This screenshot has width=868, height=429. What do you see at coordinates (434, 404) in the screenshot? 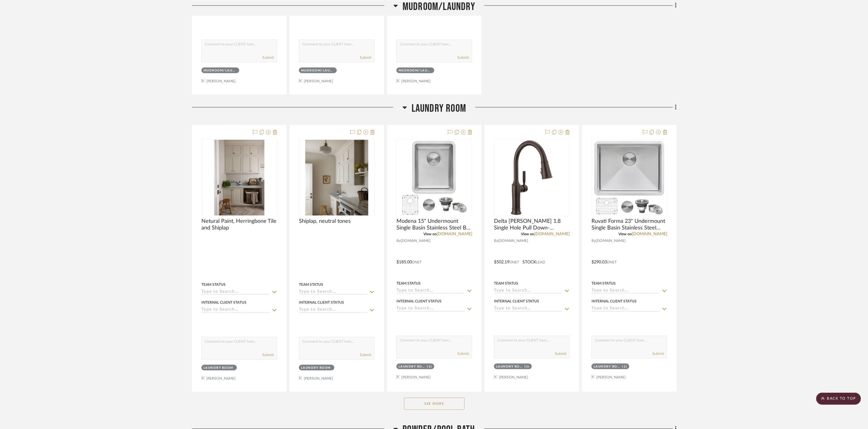
I see `button: See More` at bounding box center [434, 404].